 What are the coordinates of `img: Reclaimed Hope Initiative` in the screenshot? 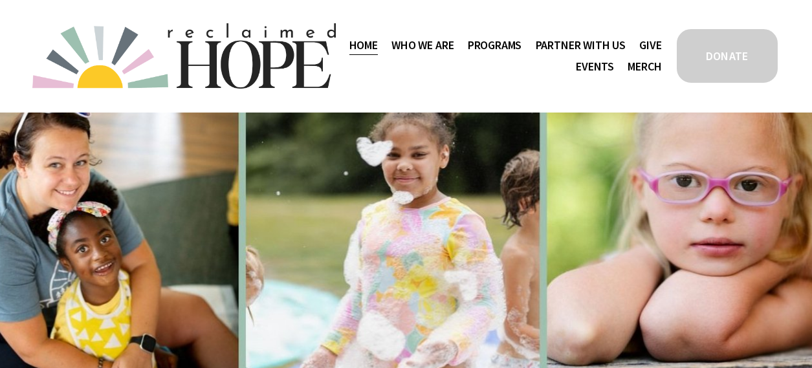 It's located at (184, 56).